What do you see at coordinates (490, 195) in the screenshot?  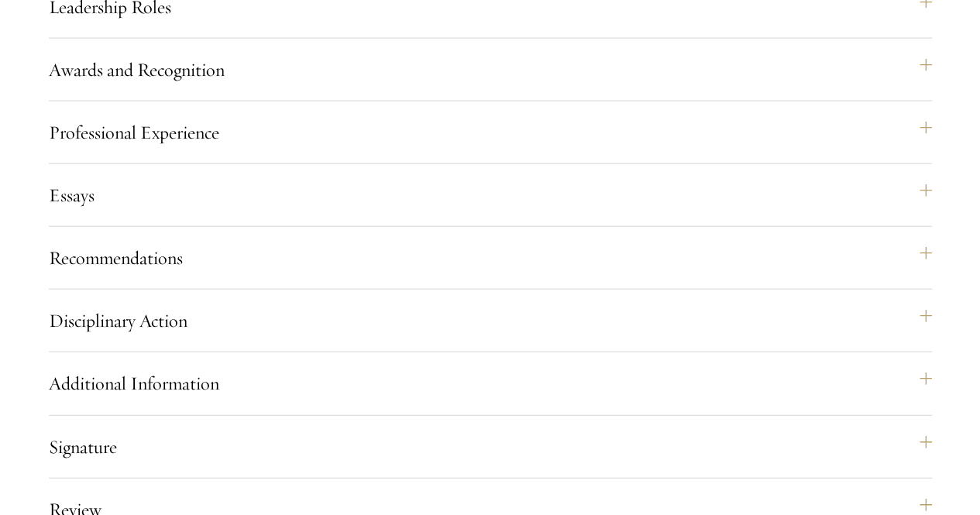 I see `button: Essays` at bounding box center [490, 195].